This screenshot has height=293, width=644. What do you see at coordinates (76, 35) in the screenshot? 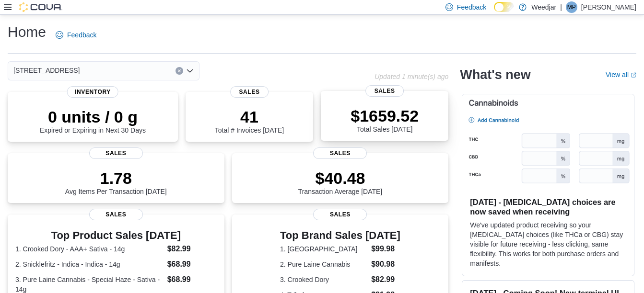
I see `a: Feedback` at bounding box center [76, 35].